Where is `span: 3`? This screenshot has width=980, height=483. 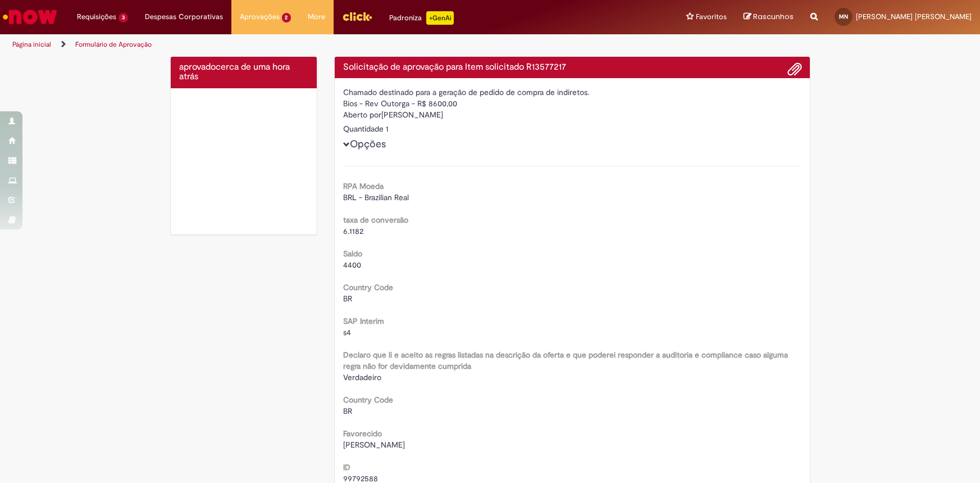 span: 3 is located at coordinates (123, 18).